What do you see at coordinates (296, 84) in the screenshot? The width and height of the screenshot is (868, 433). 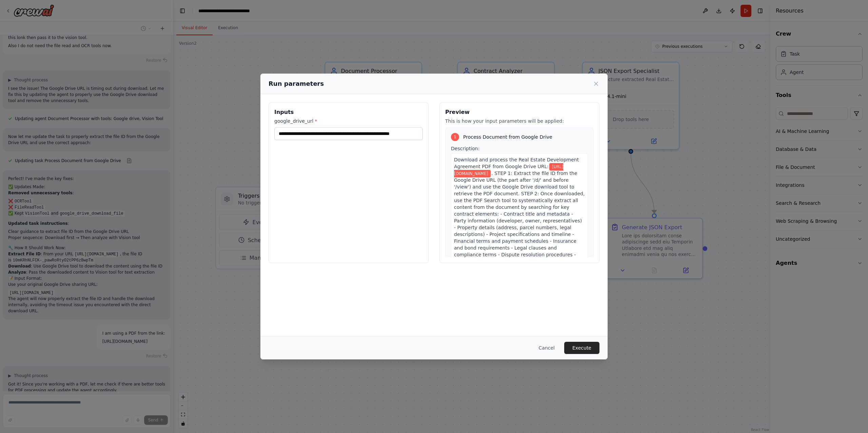 I see `h2: Run parameters` at bounding box center [296, 84].